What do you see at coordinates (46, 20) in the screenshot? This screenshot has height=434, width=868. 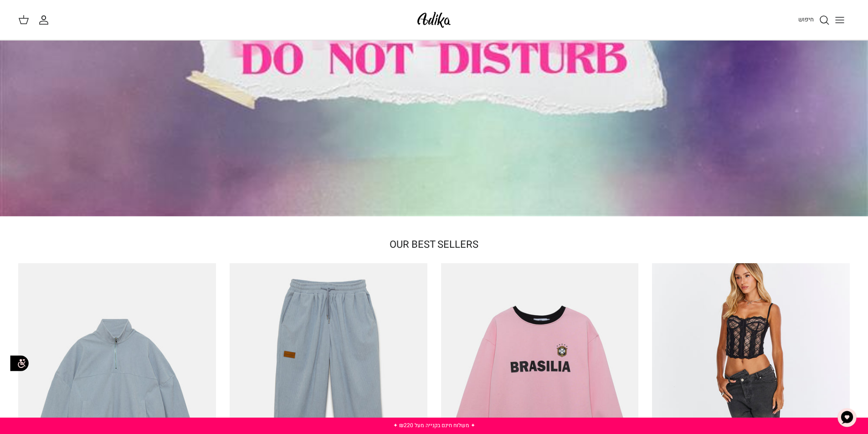 I see `a: החשבון שלי` at bounding box center [46, 20].